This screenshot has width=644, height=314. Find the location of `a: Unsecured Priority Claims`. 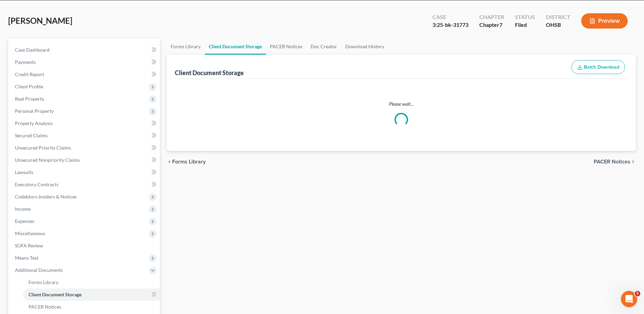

a: Unsecured Priority Claims is located at coordinates (85, 148).